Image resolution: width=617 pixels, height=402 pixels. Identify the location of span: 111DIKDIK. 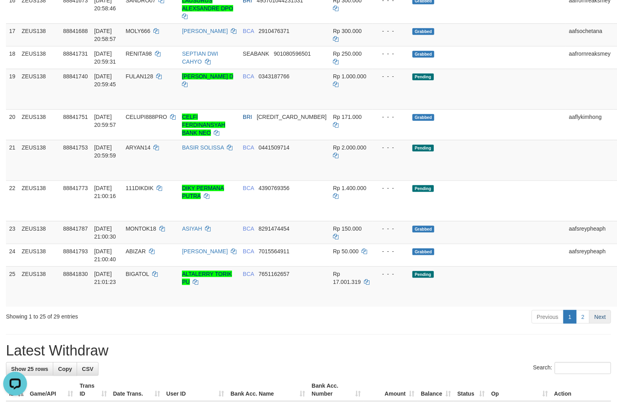
(139, 188).